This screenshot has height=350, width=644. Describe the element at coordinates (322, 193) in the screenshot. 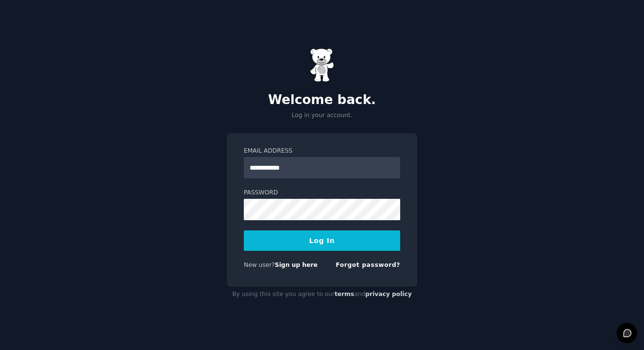

I see `label: Password` at that location.